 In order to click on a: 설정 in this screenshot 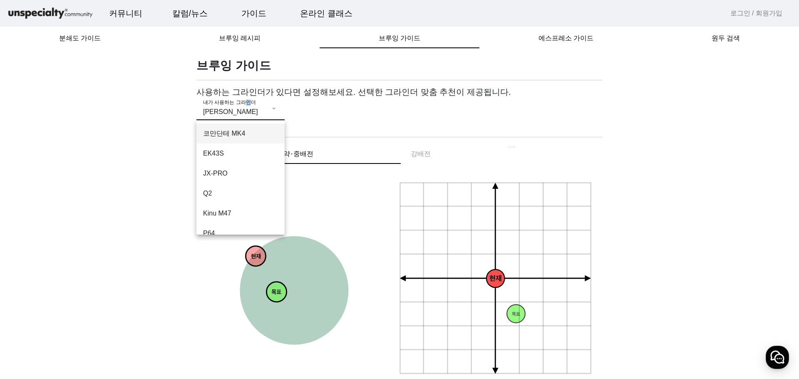, I will do `click(134, 274)`.